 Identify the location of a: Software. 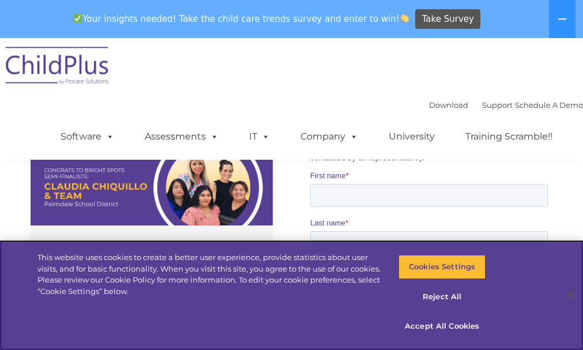
(87, 137).